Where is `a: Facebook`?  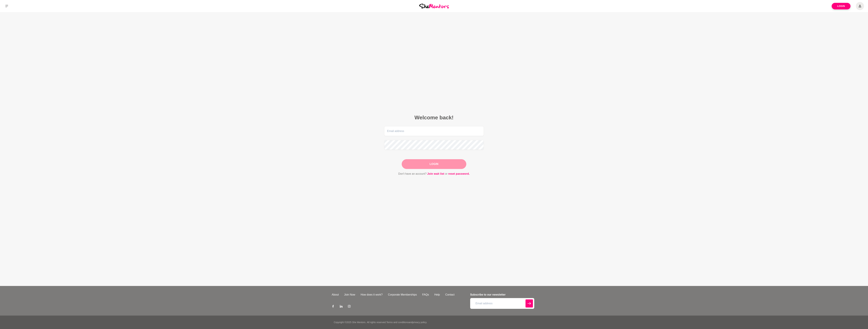
a: Facebook is located at coordinates (333, 307).